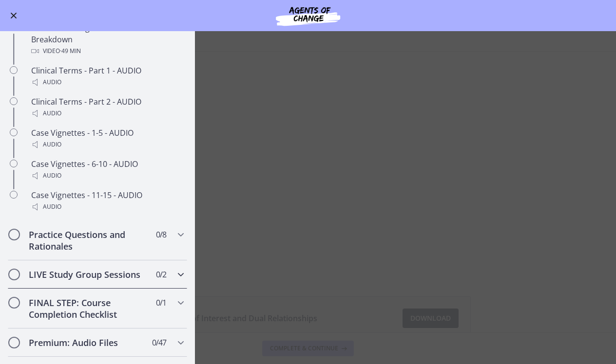 Image resolution: width=616 pixels, height=364 pixels. Describe the element at coordinates (107, 51) in the screenshot. I see `div: Video` at that location.